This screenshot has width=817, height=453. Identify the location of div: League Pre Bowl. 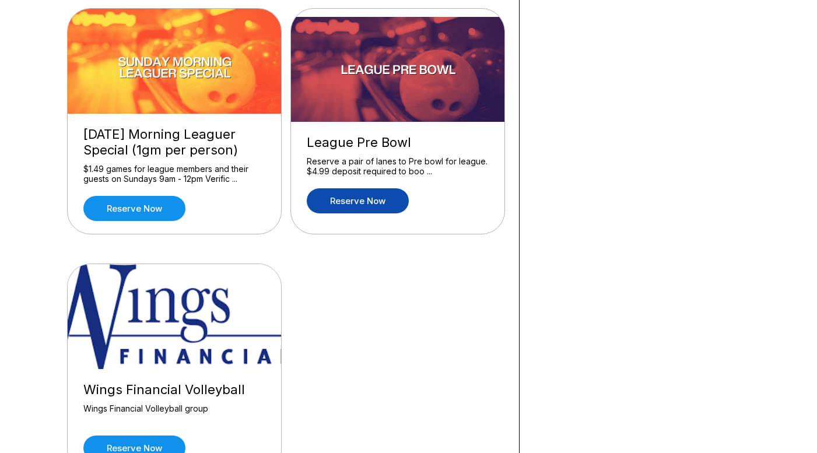
(398, 142).